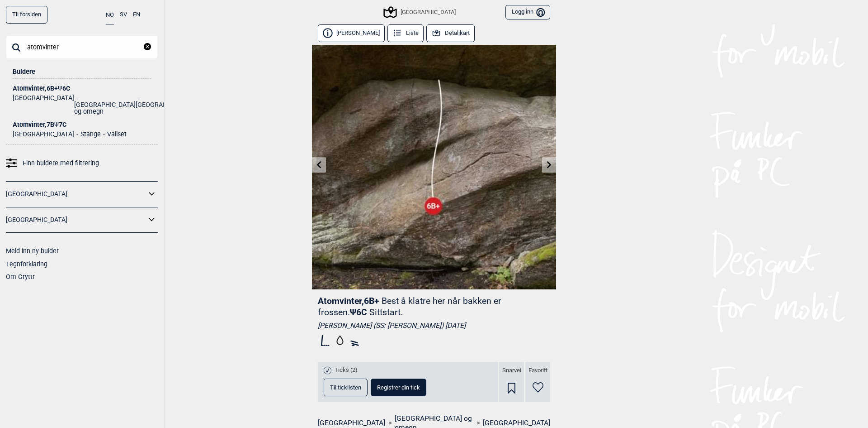  I want to click on span: Ψ 6C, so click(377, 312).